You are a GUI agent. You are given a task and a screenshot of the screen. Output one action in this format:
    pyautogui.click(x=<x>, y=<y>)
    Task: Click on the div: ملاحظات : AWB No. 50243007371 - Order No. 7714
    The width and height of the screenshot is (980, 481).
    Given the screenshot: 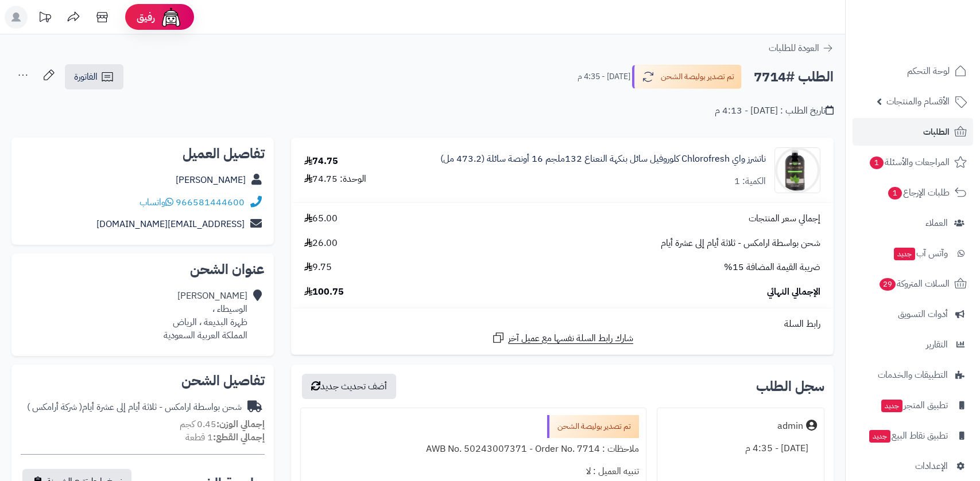 What is the action you would take?
    pyautogui.click(x=473, y=449)
    